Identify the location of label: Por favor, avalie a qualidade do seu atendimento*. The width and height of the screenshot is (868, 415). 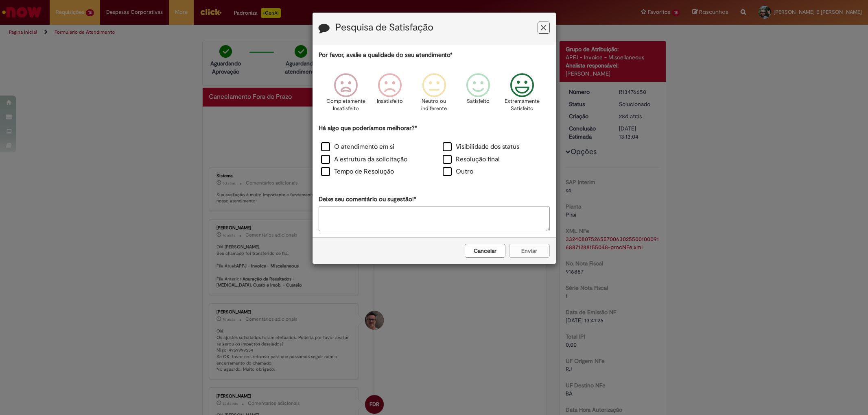
(385, 55).